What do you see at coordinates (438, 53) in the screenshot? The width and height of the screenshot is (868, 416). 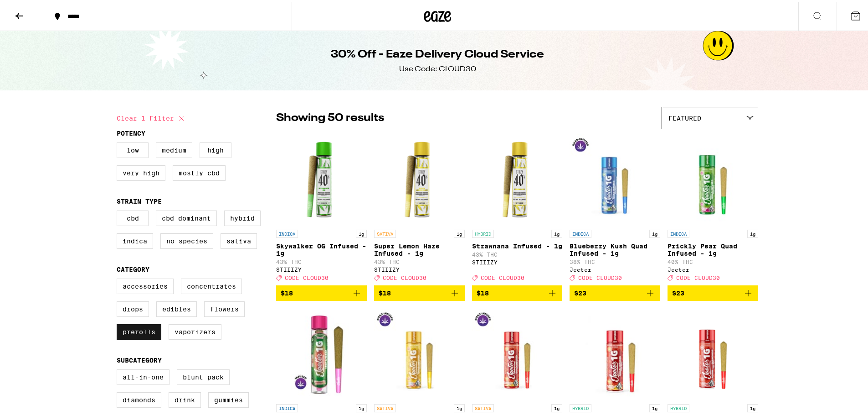 I see `h1: 30% Off - Eaze Delivery Cloud Service` at bounding box center [438, 53].